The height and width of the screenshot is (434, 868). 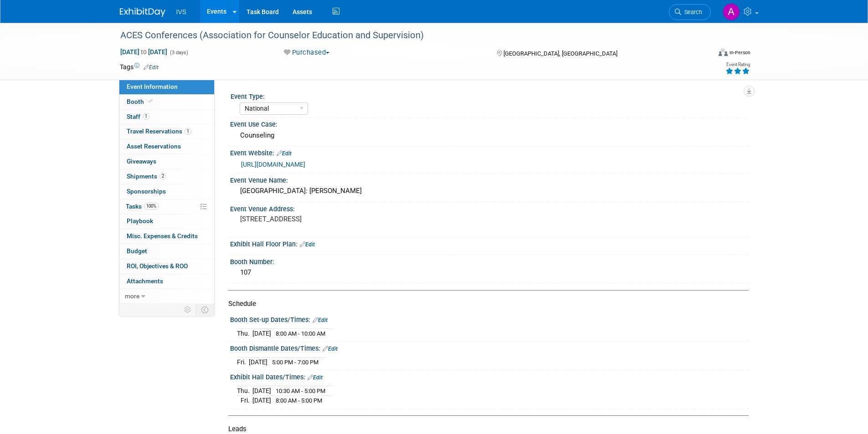 What do you see at coordinates (167, 266) in the screenshot?
I see `a: ROI, Objectives & ROO` at bounding box center [167, 266].